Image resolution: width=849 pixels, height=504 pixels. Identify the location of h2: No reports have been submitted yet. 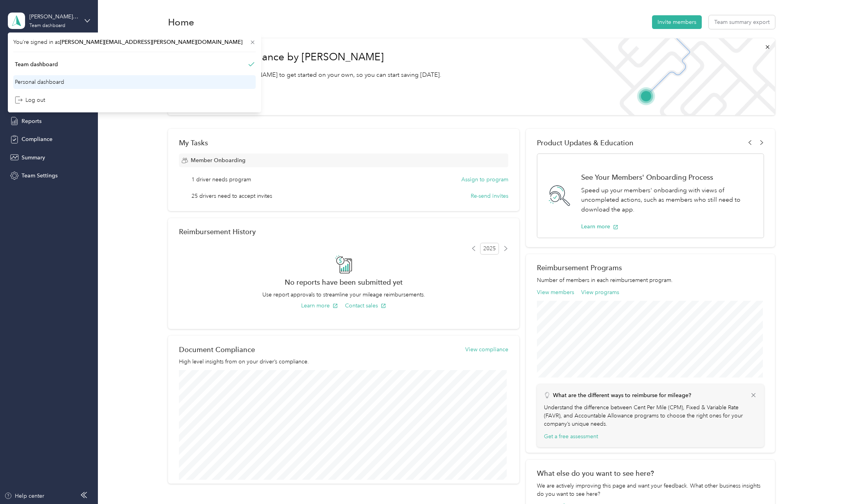
(343, 282).